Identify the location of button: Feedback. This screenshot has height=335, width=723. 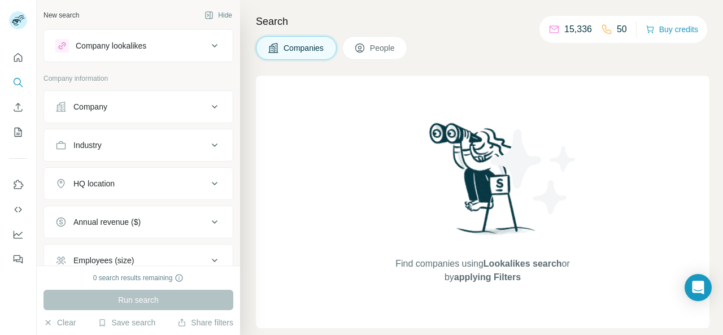
(18, 259).